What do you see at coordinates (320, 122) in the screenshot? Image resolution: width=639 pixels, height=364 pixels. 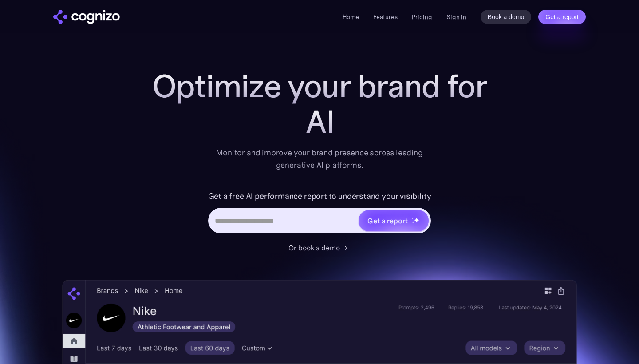 I see `div: AI` at bounding box center [320, 122].